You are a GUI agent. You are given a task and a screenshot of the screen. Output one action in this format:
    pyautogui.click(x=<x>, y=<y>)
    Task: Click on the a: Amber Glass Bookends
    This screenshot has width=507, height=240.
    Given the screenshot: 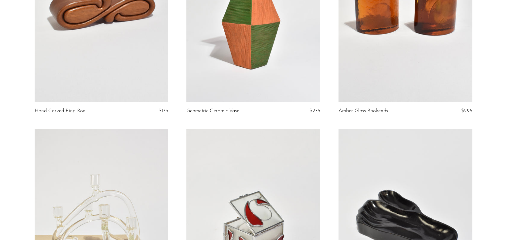 What is the action you would take?
    pyautogui.click(x=363, y=111)
    